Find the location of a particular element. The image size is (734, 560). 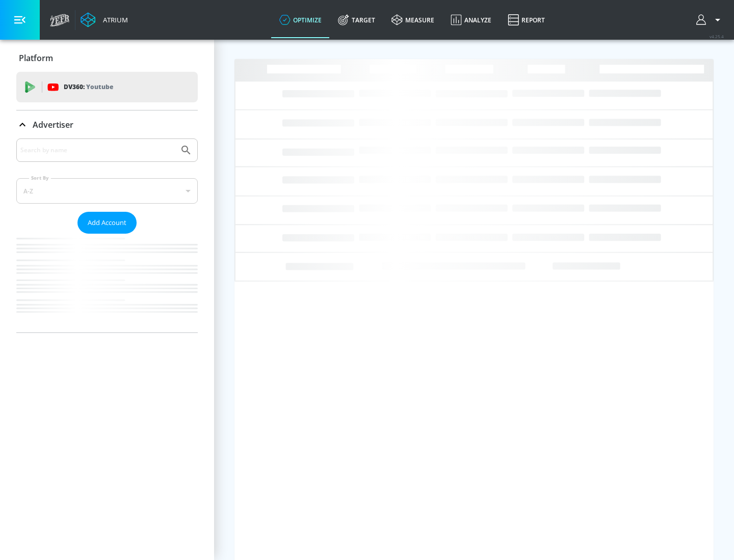

a: measure is located at coordinates (413, 20).